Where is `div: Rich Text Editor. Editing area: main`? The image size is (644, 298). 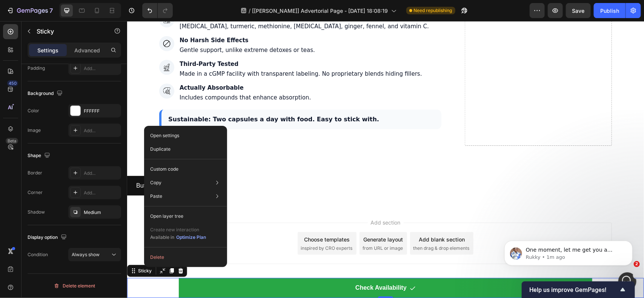 div: Rich Text Editor. Editing area: main is located at coordinates (18, 165).